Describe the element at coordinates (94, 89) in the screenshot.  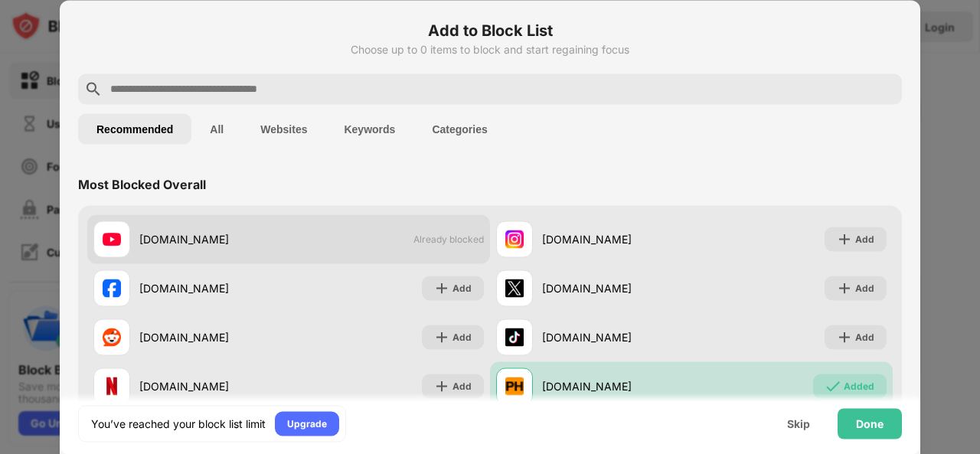
I see `img: search.svg` at that location.